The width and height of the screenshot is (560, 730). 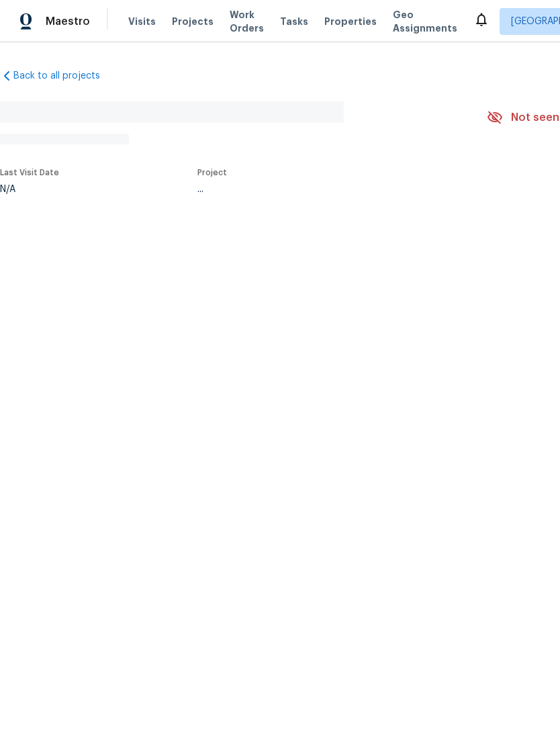 What do you see at coordinates (68, 22) in the screenshot?
I see `span: Maestro` at bounding box center [68, 22].